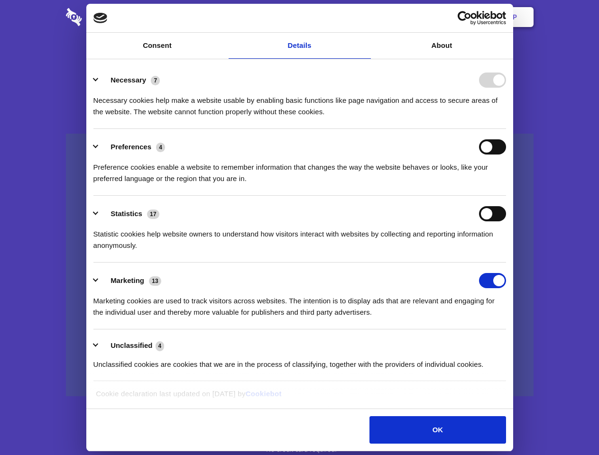 The width and height of the screenshot is (599, 455). I want to click on a: Cookiebot, so click(263, 393).